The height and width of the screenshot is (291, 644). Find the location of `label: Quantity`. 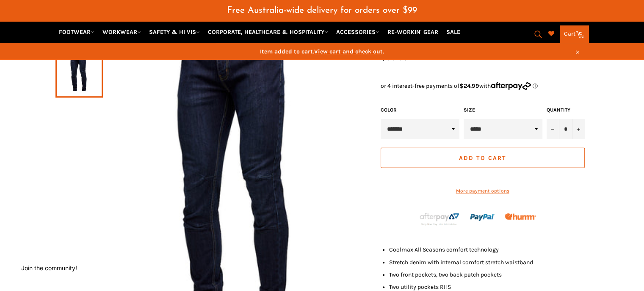

label: Quantity is located at coordinates (566, 110).